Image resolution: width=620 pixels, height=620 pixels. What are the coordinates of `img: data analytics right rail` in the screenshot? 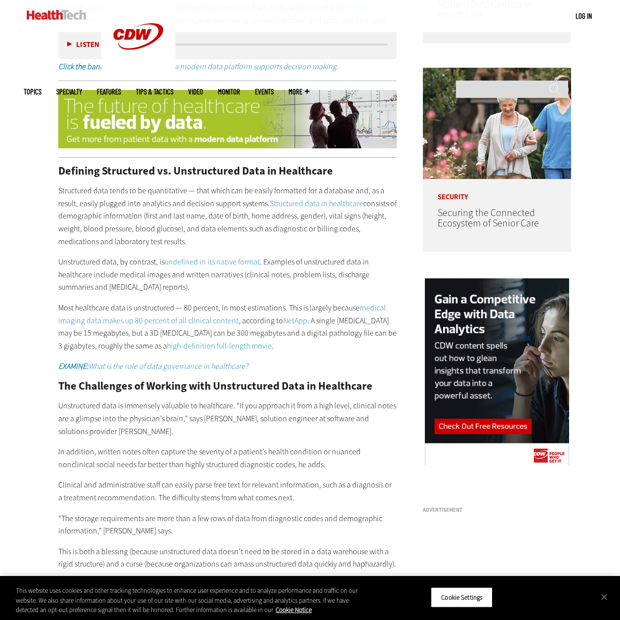 It's located at (497, 373).